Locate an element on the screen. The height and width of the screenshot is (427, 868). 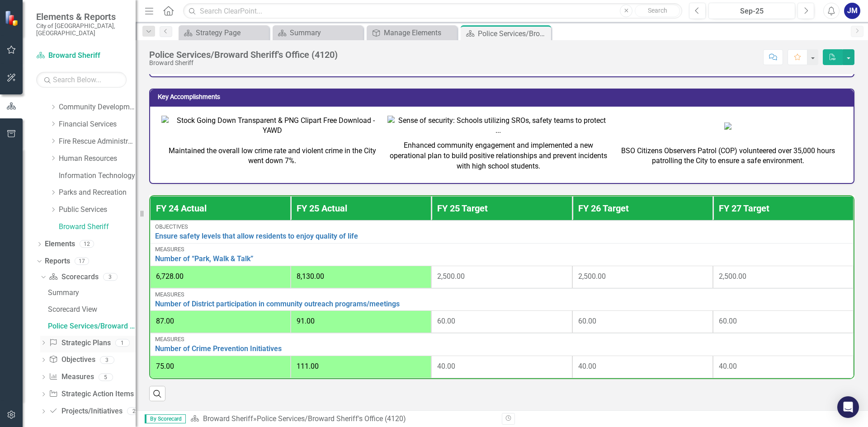
input: Search ClearPoint... is located at coordinates (432, 11).